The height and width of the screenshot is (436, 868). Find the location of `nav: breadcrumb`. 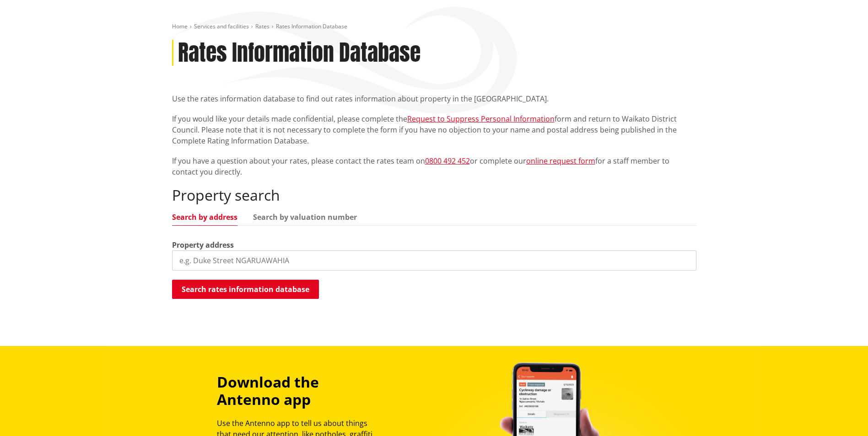

nav: breadcrumb is located at coordinates (434, 26).